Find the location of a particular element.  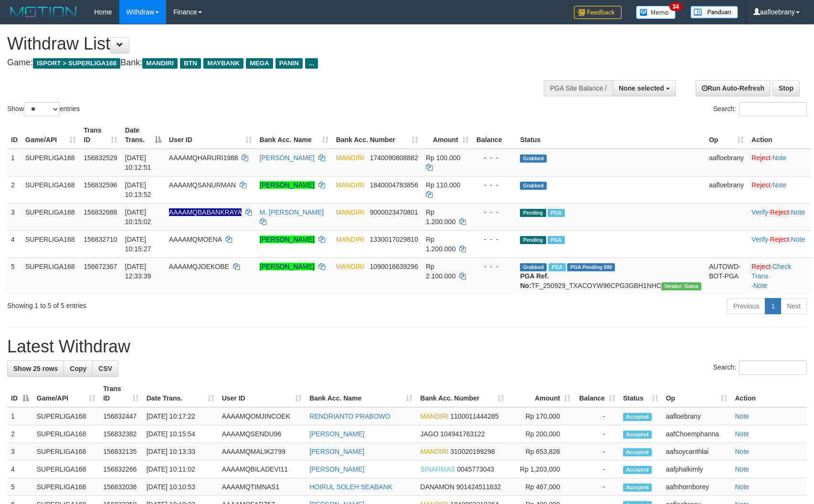

b: PGA Ref. No: is located at coordinates (534, 281).